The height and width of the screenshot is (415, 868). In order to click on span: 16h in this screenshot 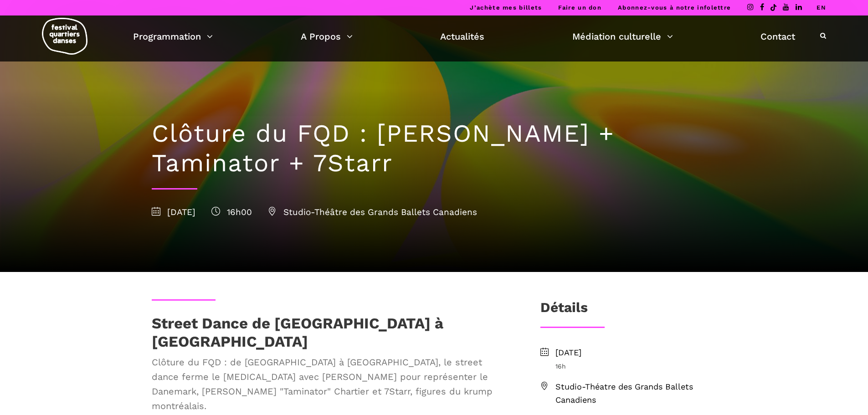, I will do `click(636, 366)`.